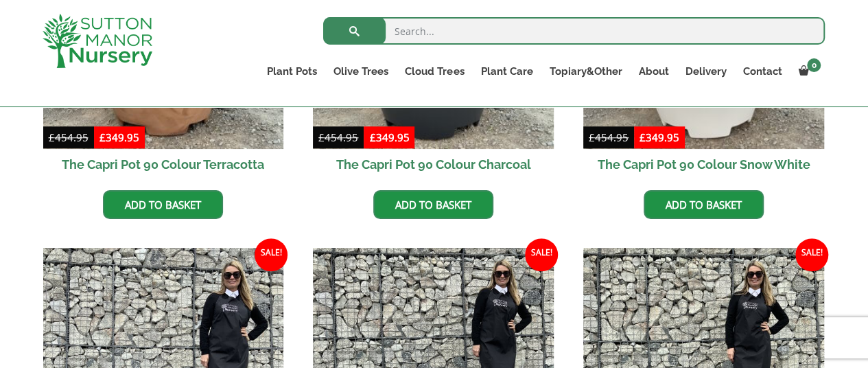  I want to click on a: Add to basket: “The Capri Pot 90 Colour Charcoal”, so click(433, 204).